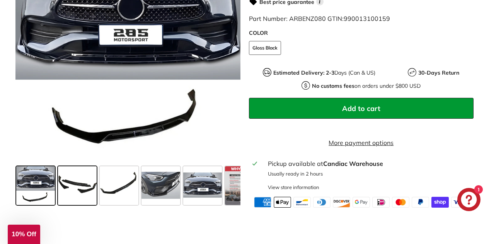 The image size is (489, 244). What do you see at coordinates (460, 202) in the screenshot?
I see `img: visa` at bounding box center [460, 202].